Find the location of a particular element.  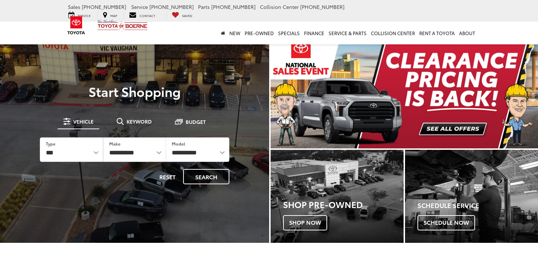

a: Map is located at coordinates (110, 15).